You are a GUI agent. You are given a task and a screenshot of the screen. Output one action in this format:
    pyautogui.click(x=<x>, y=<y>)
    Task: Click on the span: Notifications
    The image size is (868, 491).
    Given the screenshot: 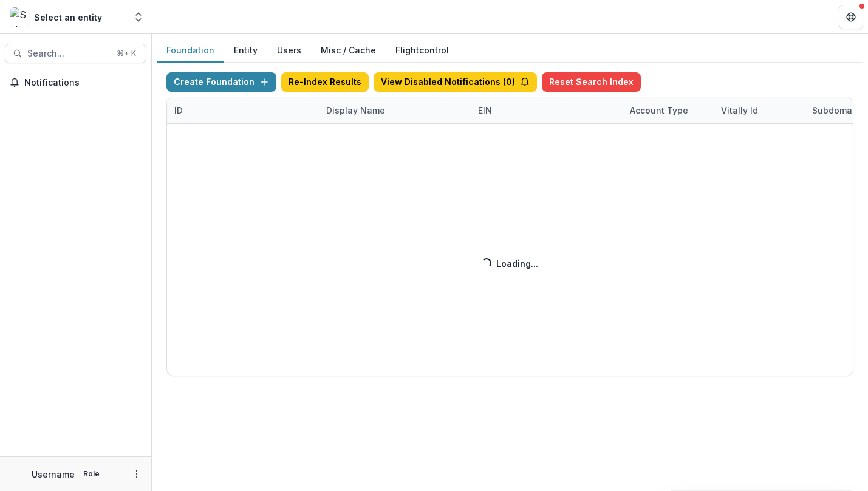 What is the action you would take?
    pyautogui.click(x=83, y=83)
    